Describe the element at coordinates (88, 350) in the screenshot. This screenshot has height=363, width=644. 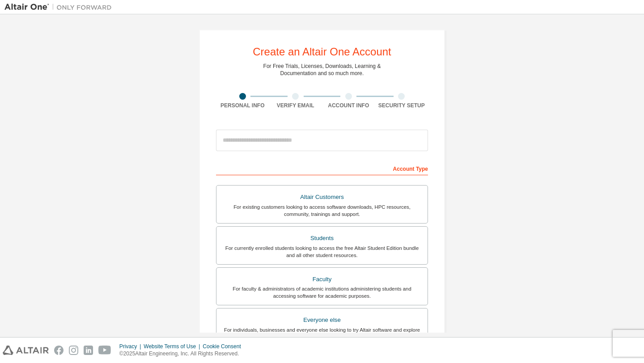
I see `img: linkedin.svg` at that location.